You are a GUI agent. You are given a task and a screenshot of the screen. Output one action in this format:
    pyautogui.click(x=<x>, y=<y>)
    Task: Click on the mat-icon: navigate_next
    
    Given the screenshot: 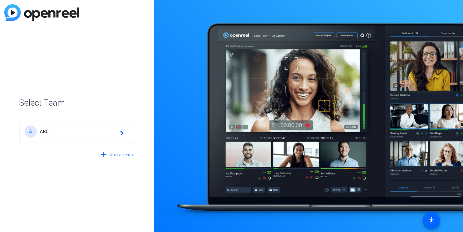 What is the action you would take?
    pyautogui.click(x=120, y=132)
    